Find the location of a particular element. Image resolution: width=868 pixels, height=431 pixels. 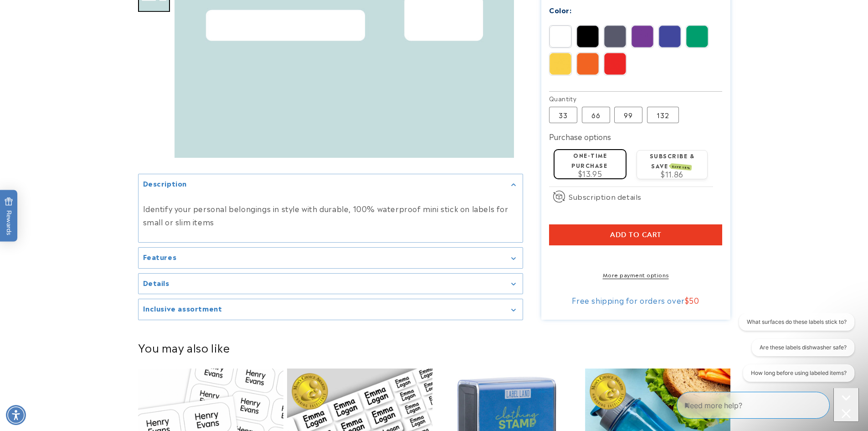

img: Red is located at coordinates (615, 64).